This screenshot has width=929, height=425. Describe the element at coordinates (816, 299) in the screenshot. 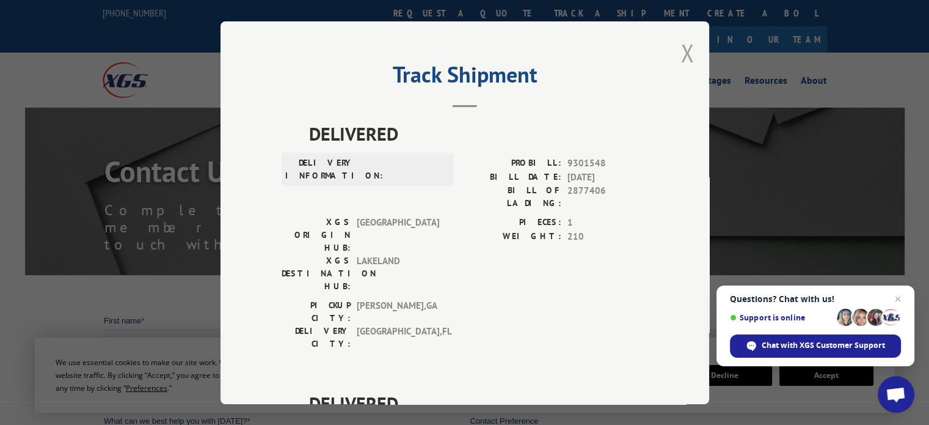

I see `span: Questions? Chat with us!` at that location.